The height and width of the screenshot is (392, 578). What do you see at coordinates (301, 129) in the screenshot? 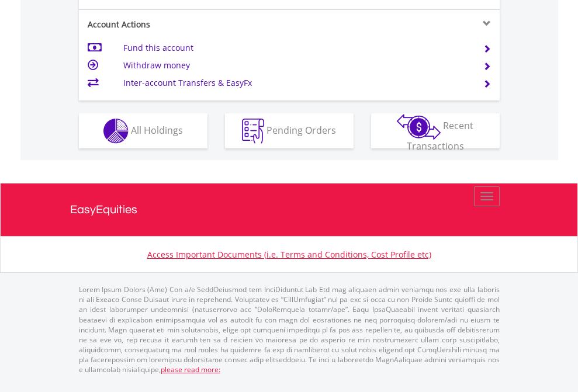
I see `span: Pending Orders` at bounding box center [301, 129].